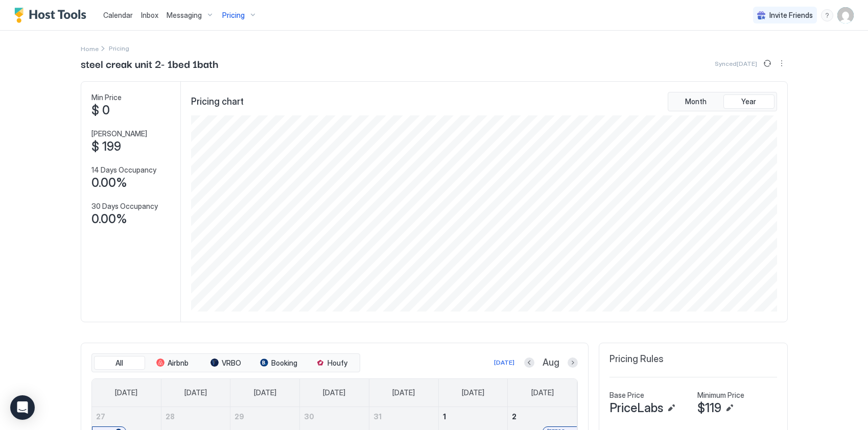 The image size is (868, 430). Describe the element at coordinates (782, 63) in the screenshot. I see `button: More options` at that location.